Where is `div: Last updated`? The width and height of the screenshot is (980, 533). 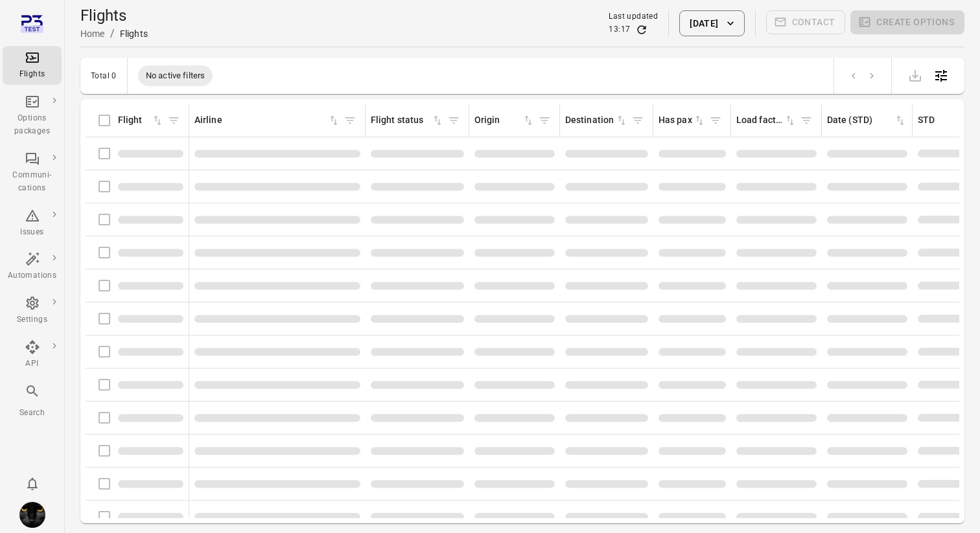
div: Last updated is located at coordinates (633, 17).